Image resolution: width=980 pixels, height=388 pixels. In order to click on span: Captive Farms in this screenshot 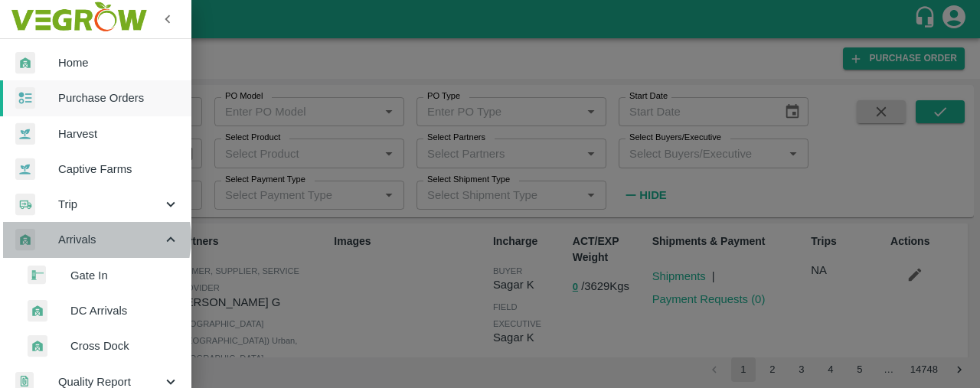, I will do `click(118, 169)`.